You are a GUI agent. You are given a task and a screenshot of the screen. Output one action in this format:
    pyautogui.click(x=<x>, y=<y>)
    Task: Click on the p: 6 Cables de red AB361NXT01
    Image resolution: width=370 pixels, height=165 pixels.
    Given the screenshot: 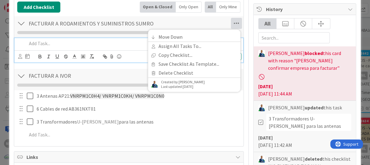 What is the action you would take?
    pyautogui.click(x=138, y=109)
    